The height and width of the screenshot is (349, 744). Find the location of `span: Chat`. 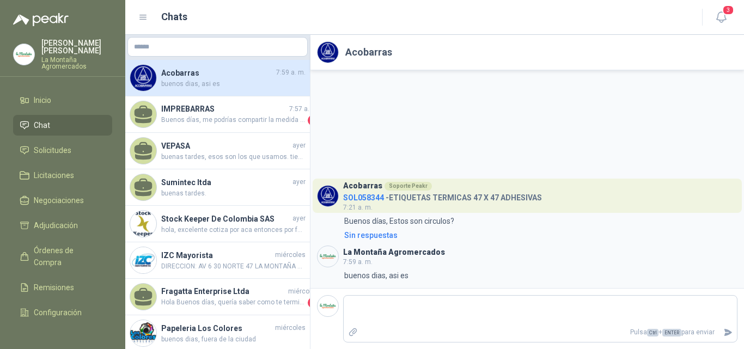

span: Chat is located at coordinates (42, 125).